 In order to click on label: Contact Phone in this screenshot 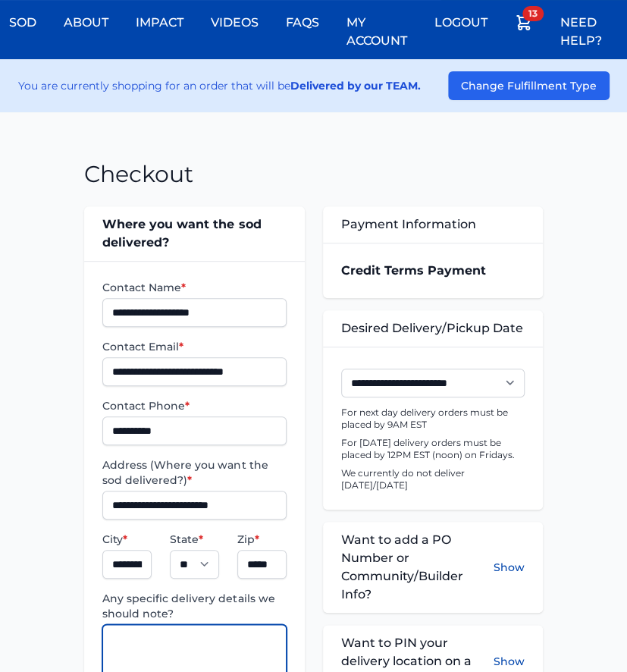, I will do `click(194, 406)`.